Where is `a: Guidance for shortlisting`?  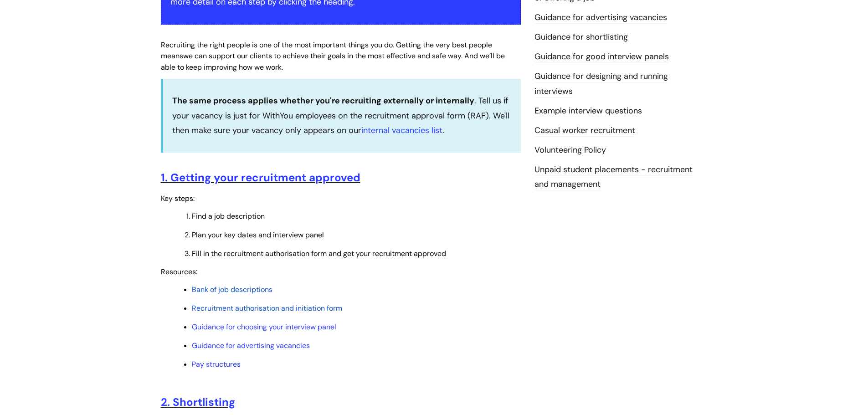 a: Guidance for shortlisting is located at coordinates (582, 37).